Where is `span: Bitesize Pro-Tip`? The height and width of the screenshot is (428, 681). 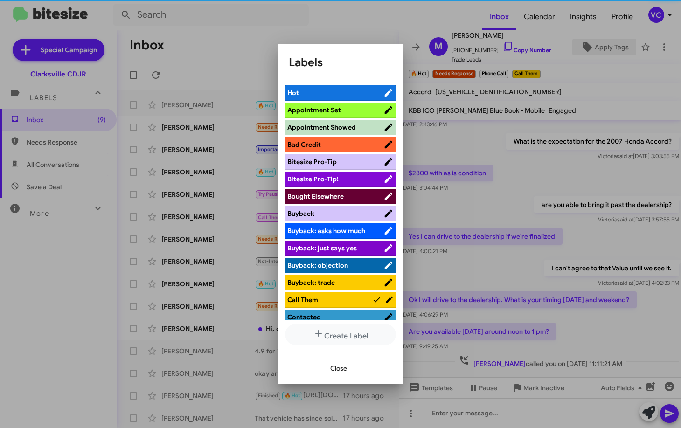 span: Bitesize Pro-Tip is located at coordinates (312, 162).